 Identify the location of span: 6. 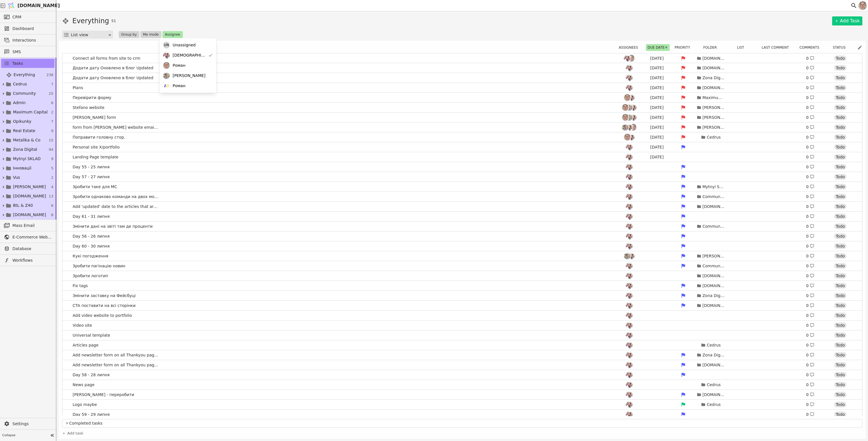
(52, 103).